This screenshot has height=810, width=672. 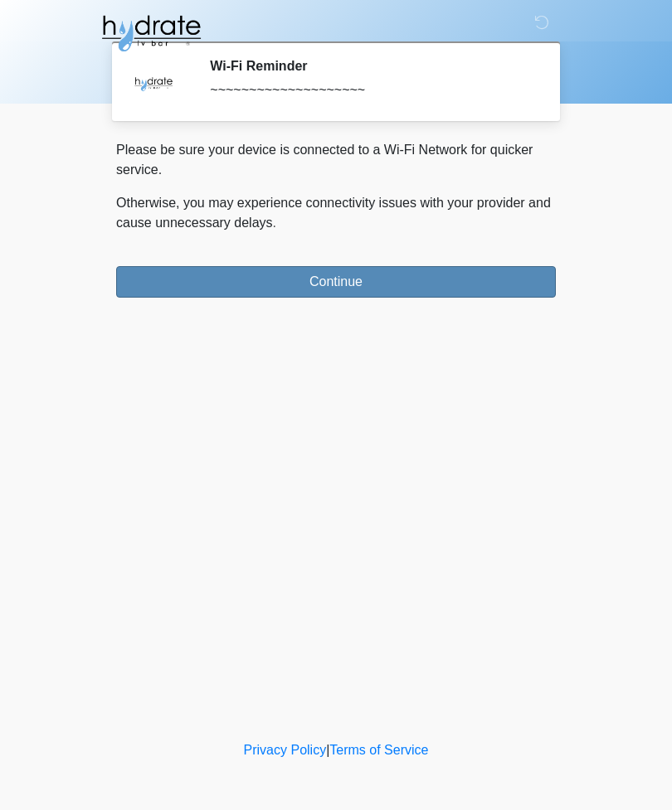 I want to click on a: Terms of Service, so click(x=378, y=749).